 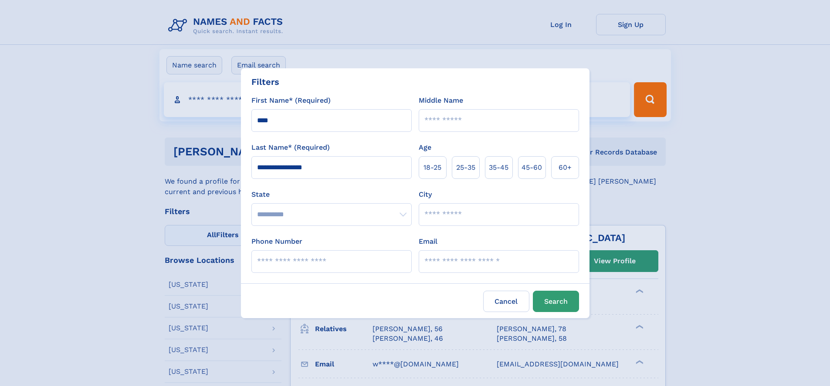 What do you see at coordinates (425, 195) in the screenshot?
I see `label: City` at bounding box center [425, 195].